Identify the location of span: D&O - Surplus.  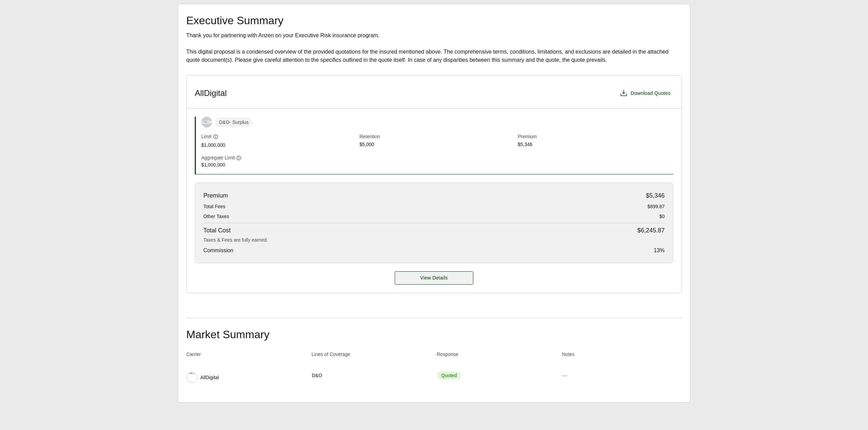
(234, 122).